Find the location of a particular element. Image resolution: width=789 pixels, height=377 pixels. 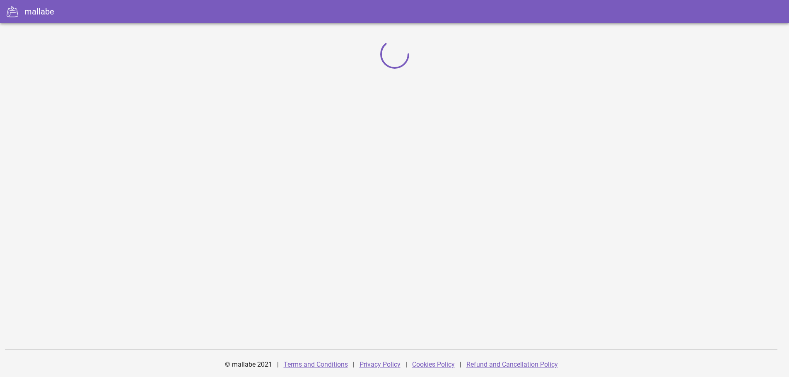

a: Cookies Policy is located at coordinates (433, 365).